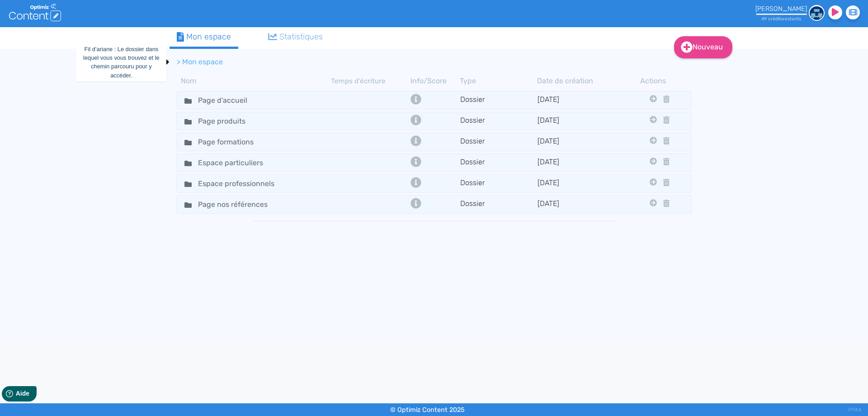  I want to click on a: Mon espace, so click(204, 38).